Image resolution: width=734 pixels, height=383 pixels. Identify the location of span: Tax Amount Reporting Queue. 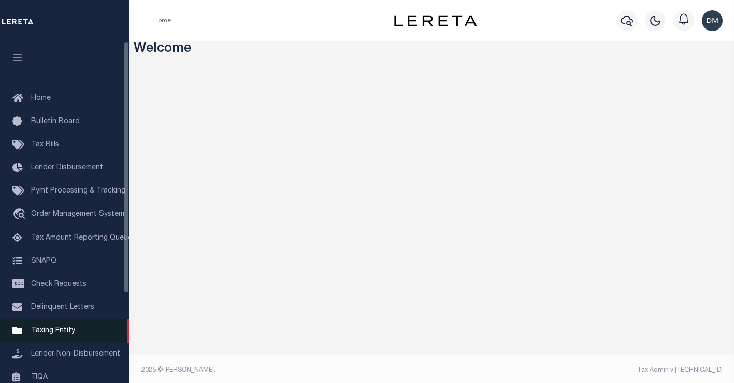
(81, 238).